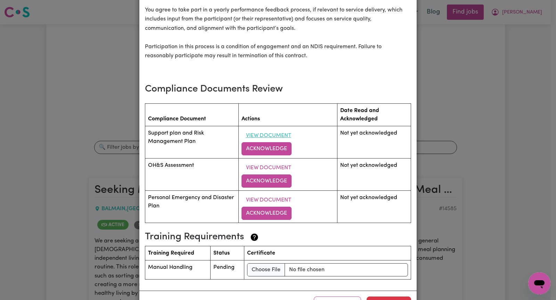  I want to click on td: Manual Handling, so click(178, 270).